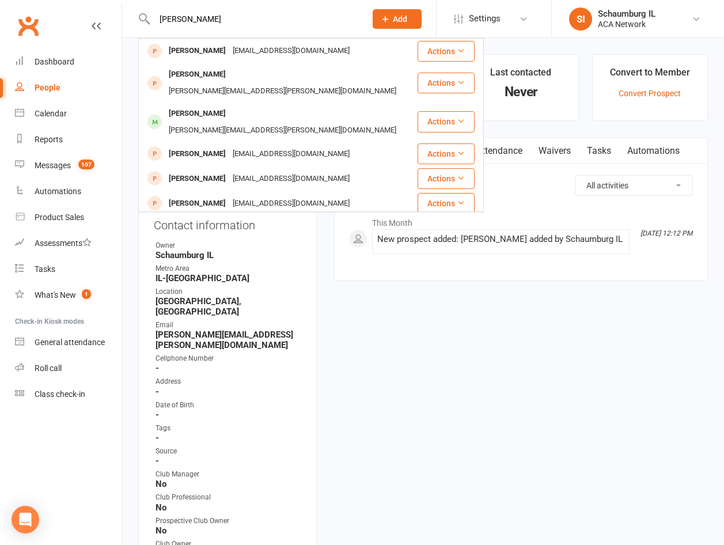  Describe the element at coordinates (228, 428) in the screenshot. I see `div: Tags` at that location.